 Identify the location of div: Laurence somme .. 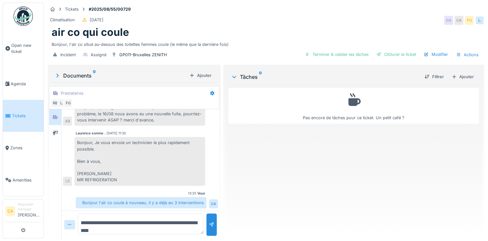
(90, 133).